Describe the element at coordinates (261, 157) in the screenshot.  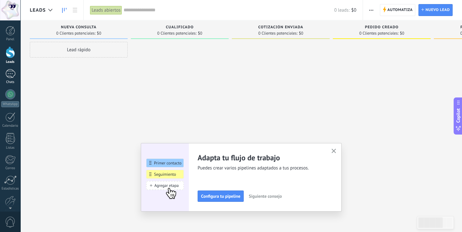
I see `h2: Adapta tu flujo de trabajo` at that location.